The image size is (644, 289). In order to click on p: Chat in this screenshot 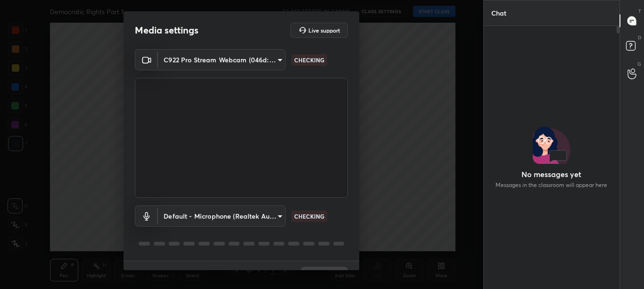, I will do `click(499, 13)`.